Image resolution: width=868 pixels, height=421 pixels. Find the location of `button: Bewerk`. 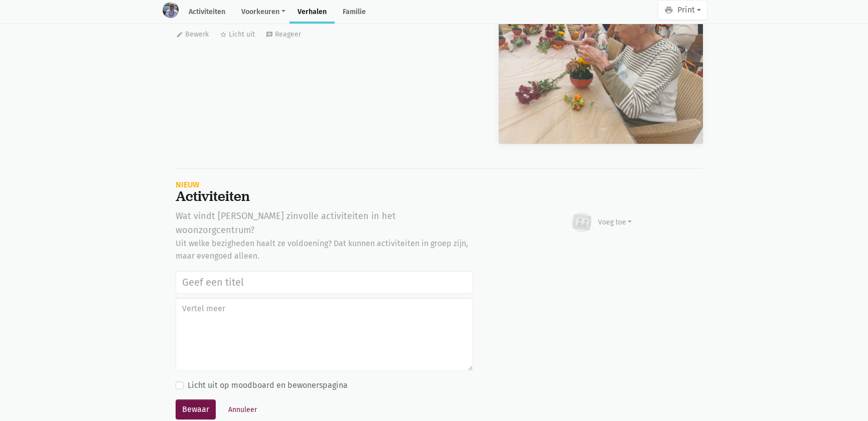

button: Bewerk is located at coordinates (192, 34).